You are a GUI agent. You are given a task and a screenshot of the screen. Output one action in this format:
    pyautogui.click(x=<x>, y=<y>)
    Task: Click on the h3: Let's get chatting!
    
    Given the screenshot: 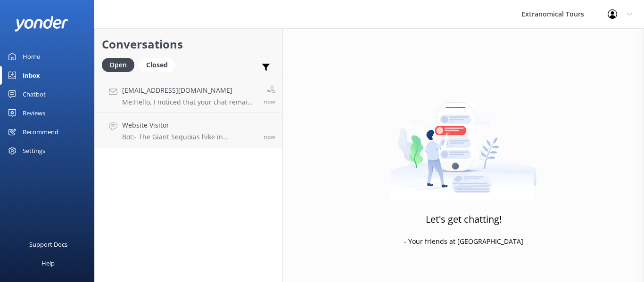 What is the action you would take?
    pyautogui.click(x=463, y=220)
    